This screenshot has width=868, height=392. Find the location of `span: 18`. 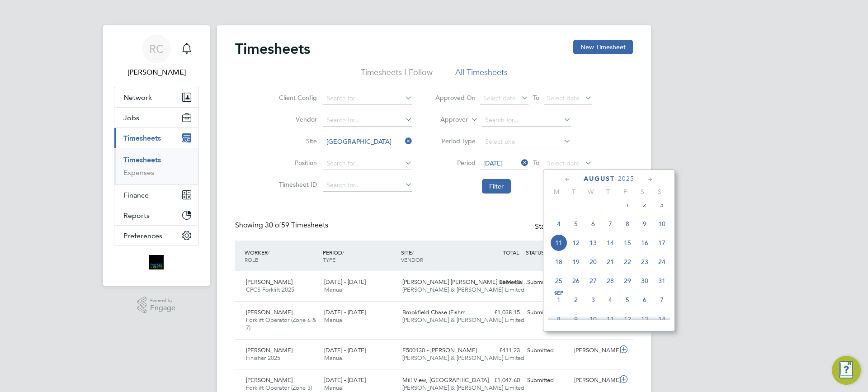

span: 18 is located at coordinates (558, 262).